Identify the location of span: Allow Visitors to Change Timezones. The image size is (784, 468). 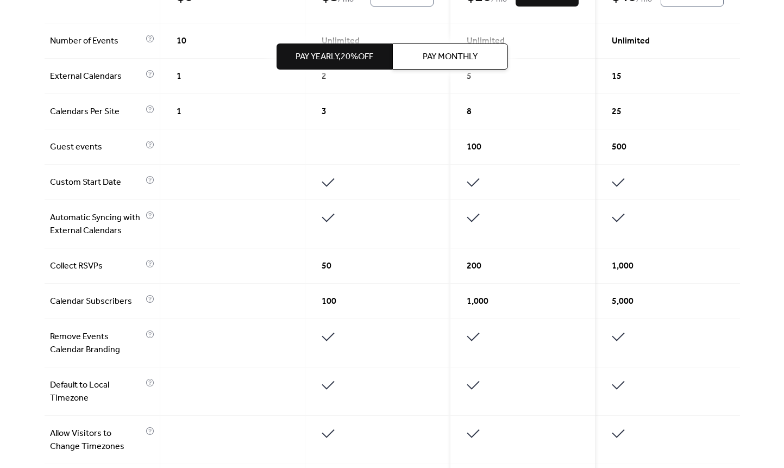
(96, 440).